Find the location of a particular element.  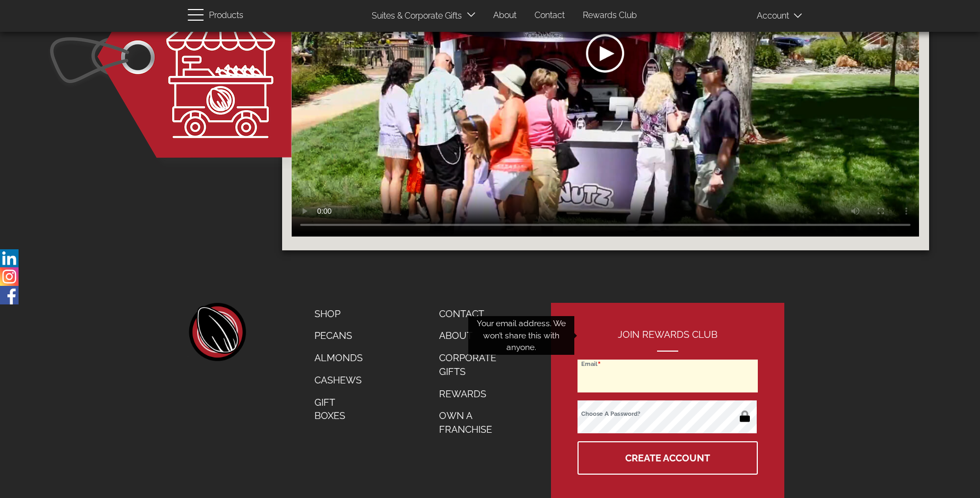

a: Shop is located at coordinates (338, 314).